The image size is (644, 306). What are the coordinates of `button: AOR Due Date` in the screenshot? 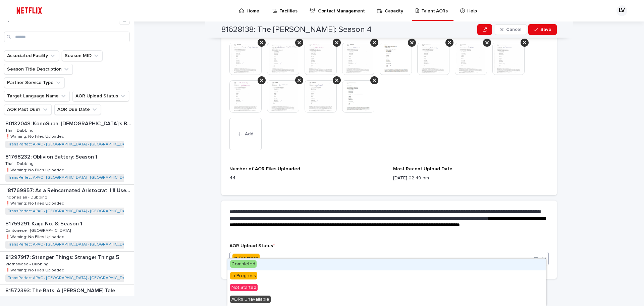 It's located at (77, 110).